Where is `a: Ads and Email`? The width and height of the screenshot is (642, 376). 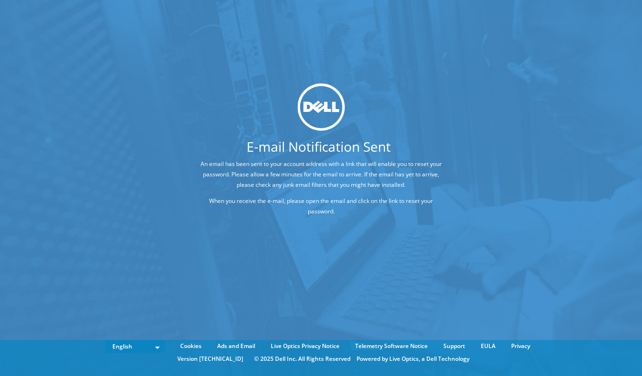 a: Ads and Email is located at coordinates (236, 346).